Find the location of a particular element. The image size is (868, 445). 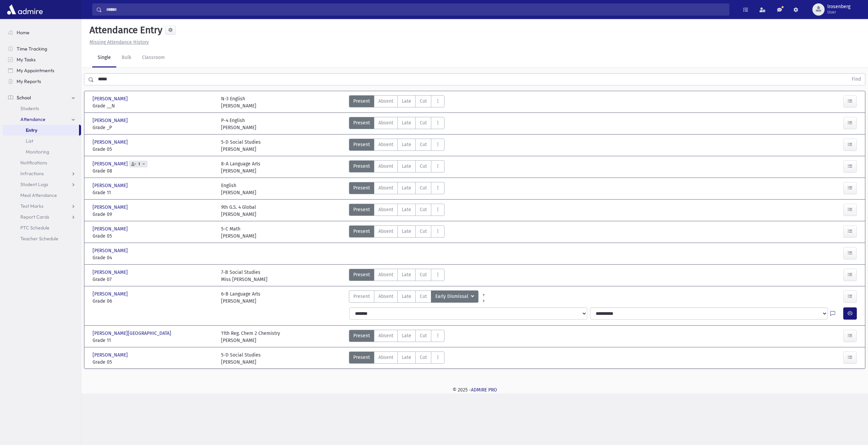

span: Grade 07 is located at coordinates (153, 279).